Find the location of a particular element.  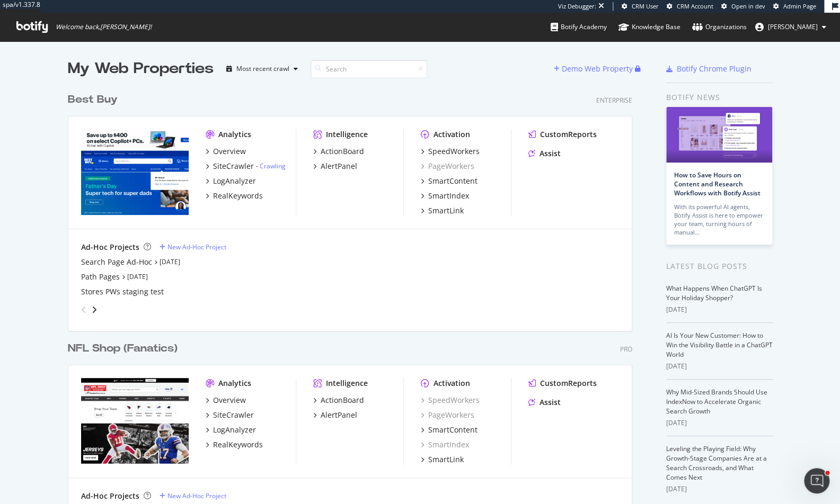

a: SpeedWorkers is located at coordinates (451, 151).